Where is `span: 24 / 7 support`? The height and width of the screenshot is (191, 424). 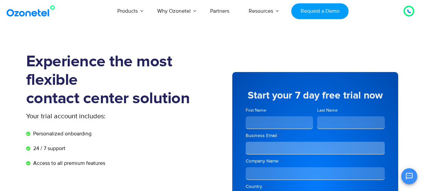
span: 24 / 7 support is located at coordinates (48, 149).